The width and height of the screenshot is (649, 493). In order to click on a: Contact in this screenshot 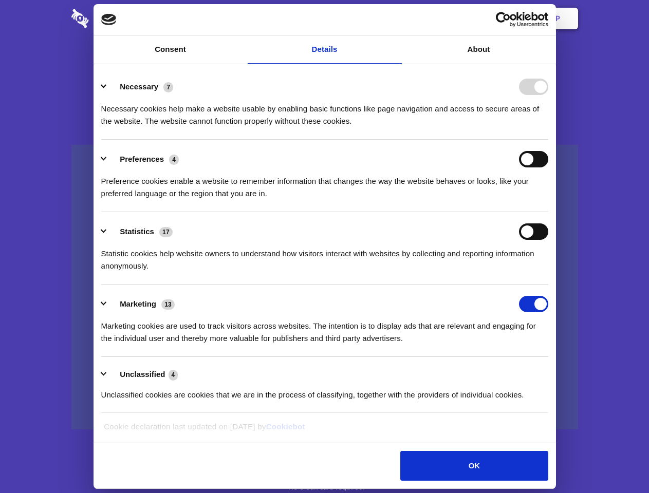, I will do `click(440, 18)`.